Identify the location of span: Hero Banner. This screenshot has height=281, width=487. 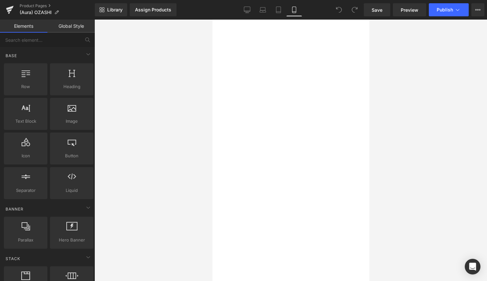
(72, 240).